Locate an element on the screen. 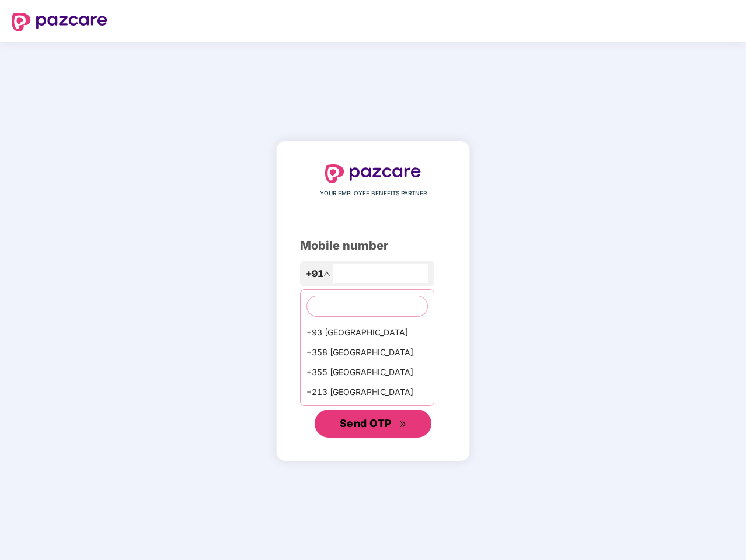  div: +1684 AmericanSamoa is located at coordinates (367, 412).